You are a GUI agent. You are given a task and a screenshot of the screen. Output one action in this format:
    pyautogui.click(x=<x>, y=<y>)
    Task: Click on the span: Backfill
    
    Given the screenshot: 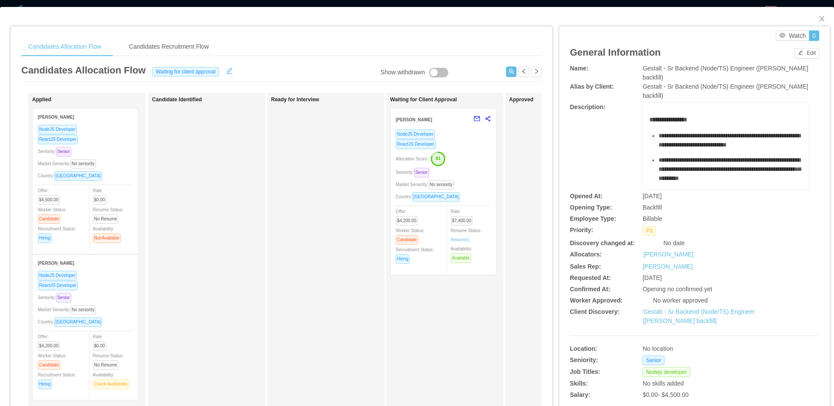 What is the action you would take?
    pyautogui.click(x=652, y=207)
    